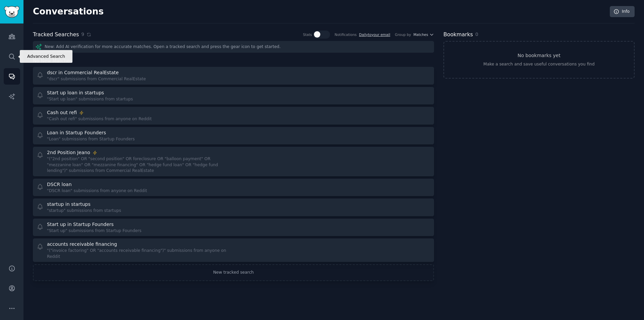 This screenshot has height=320, width=644. Describe the element at coordinates (233, 76) in the screenshot. I see `a: dscr in Commercial RealEstate"dscr" submissions from Commercial RealEstate` at that location.